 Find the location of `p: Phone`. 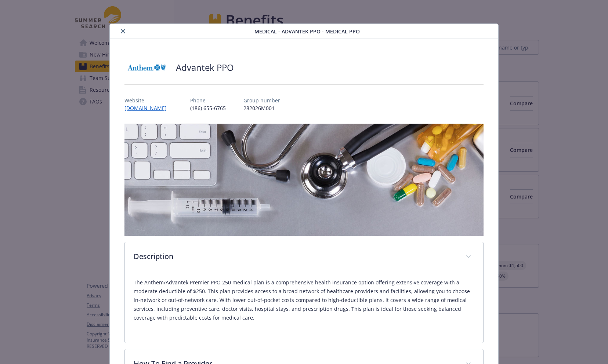

p: Phone is located at coordinates (208, 100).